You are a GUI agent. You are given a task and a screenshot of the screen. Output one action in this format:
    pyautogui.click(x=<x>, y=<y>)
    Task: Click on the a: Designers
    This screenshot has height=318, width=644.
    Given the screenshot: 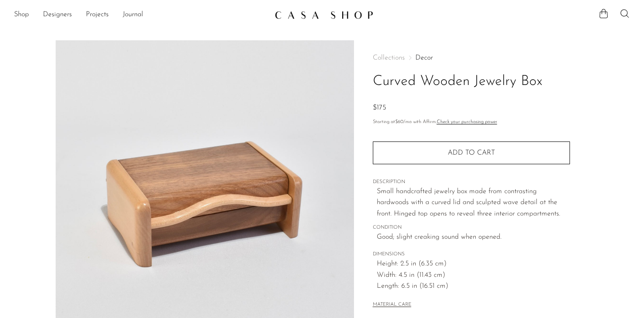 What is the action you would take?
    pyautogui.click(x=57, y=15)
    